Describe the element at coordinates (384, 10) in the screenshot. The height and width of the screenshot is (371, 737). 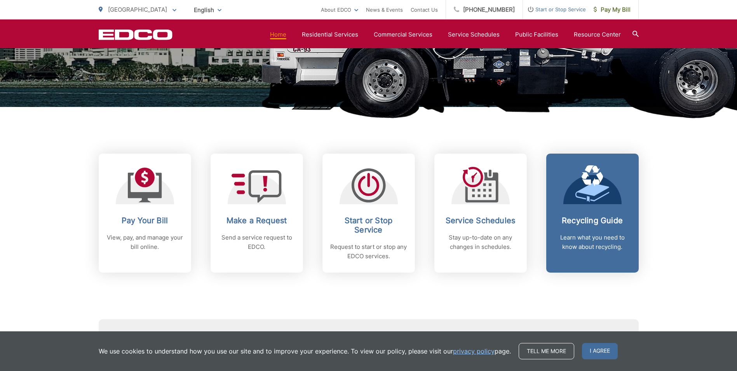
I see `a: News & Events` at that location.